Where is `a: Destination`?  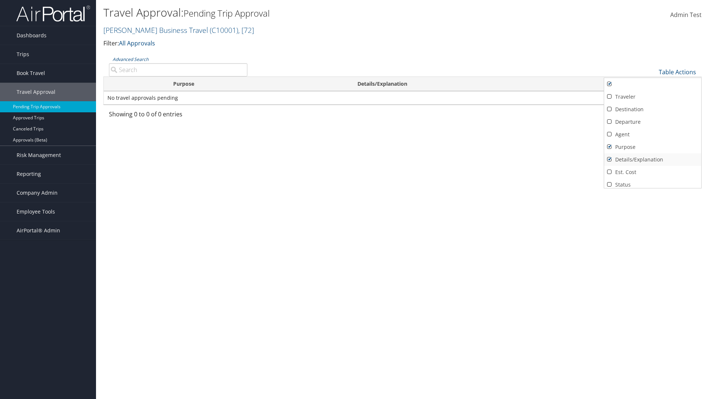
a: Destination is located at coordinates (652, 109).